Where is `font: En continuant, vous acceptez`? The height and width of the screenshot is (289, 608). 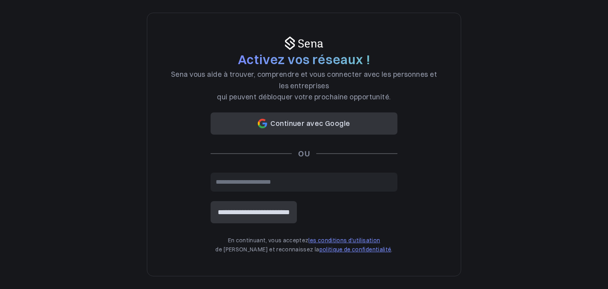
font: En continuant, vous acceptez is located at coordinates (268, 240).